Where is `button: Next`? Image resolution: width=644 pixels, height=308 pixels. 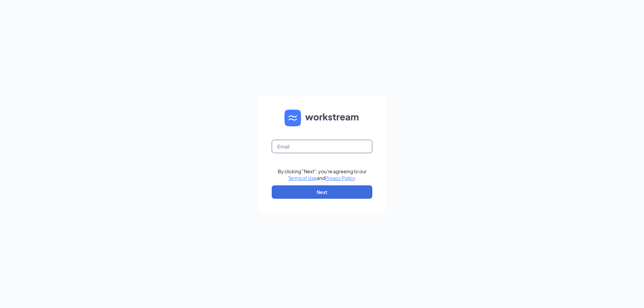 button: Next is located at coordinates (322, 192).